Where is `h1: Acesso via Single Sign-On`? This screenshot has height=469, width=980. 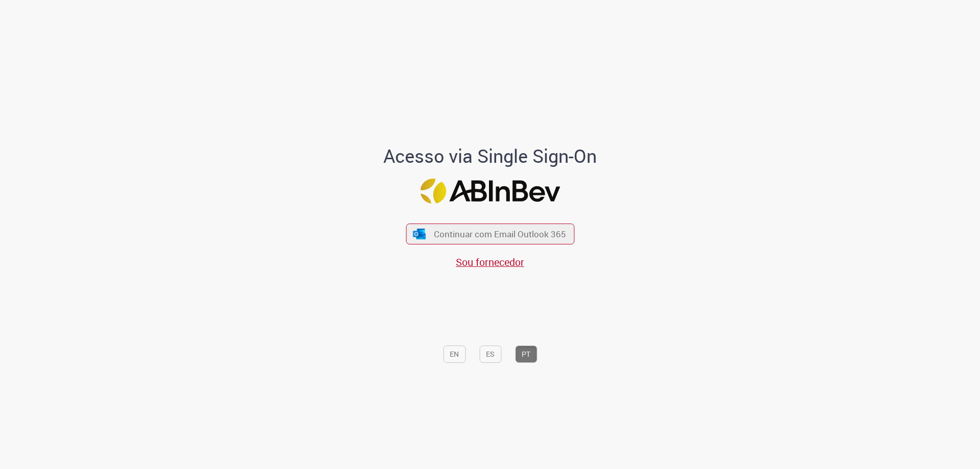 h1: Acesso via Single Sign-On is located at coordinates (490, 156).